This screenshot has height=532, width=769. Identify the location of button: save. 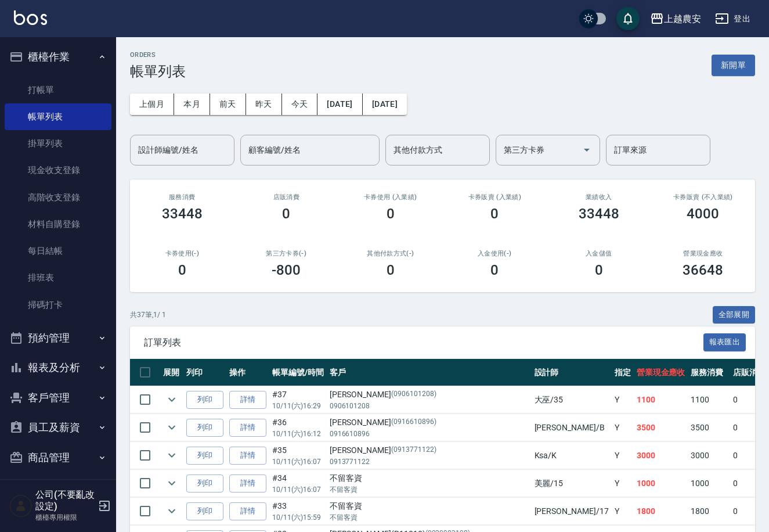
(628, 19).